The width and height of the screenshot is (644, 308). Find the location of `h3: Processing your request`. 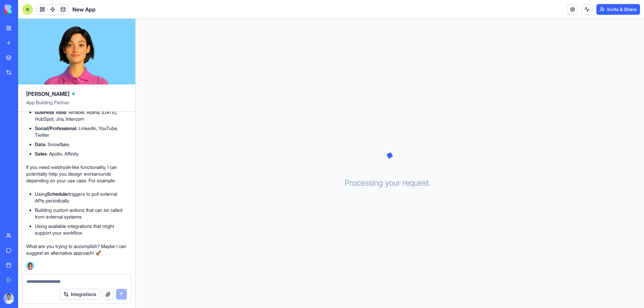

h3: Processing your request is located at coordinates (390, 183).